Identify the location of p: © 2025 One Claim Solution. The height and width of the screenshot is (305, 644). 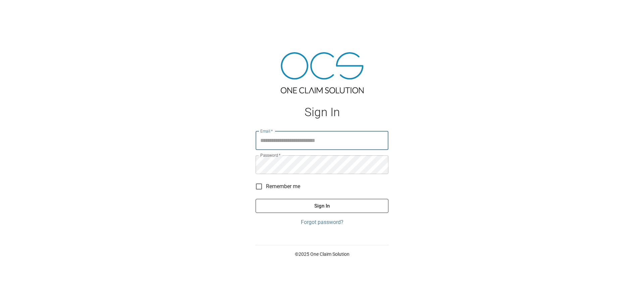
(322, 254).